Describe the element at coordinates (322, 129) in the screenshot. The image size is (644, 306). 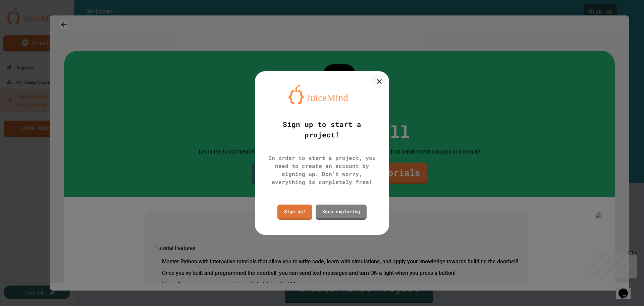
I see `div: Sign up to start a project!` at that location.